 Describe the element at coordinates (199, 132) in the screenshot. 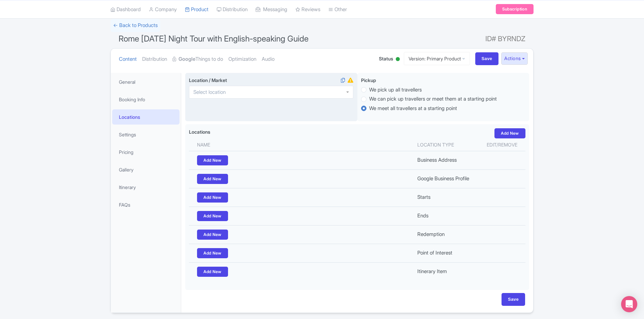

I see `label: Locations` at that location.